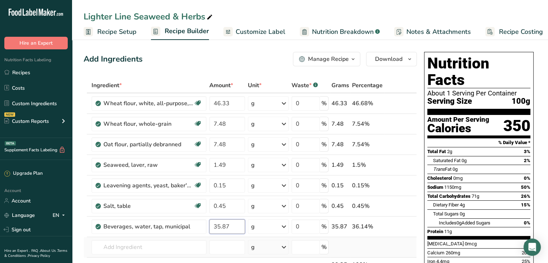 Image resolution: width=548 pixels, height=263 pixels. What do you see at coordinates (367, 227) in the screenshot?
I see `div: 36.14%` at bounding box center [367, 227].